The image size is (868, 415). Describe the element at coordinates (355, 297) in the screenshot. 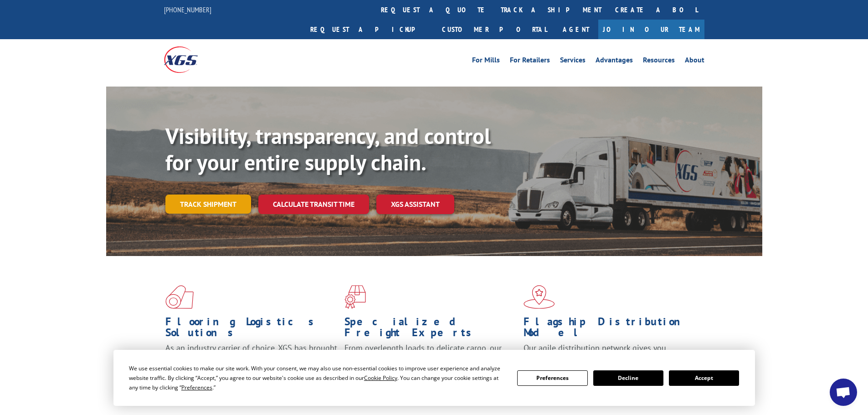

I see `img: xgs-icon-focused-on-flooring-red` at that location.